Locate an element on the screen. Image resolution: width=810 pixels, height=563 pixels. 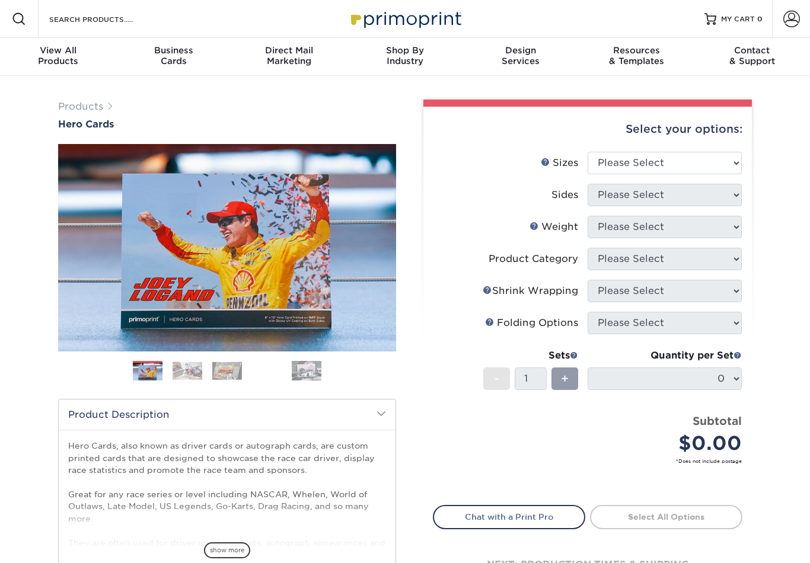
span: show more is located at coordinates (227, 550).